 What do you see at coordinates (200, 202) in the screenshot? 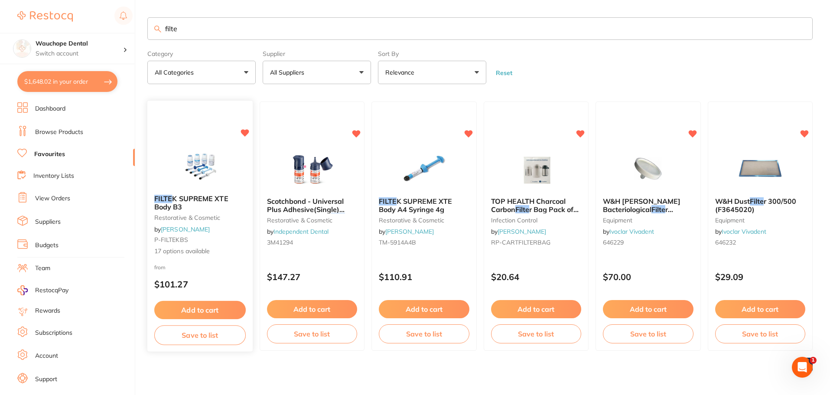
I see `b: FILTEK SUPREME XTE Body B3` at bounding box center [200, 202].